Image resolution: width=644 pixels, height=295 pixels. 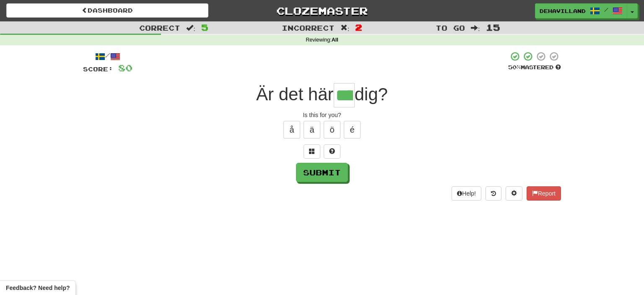 What do you see at coordinates (335, 40) in the screenshot?
I see `strong: All` at bounding box center [335, 40].